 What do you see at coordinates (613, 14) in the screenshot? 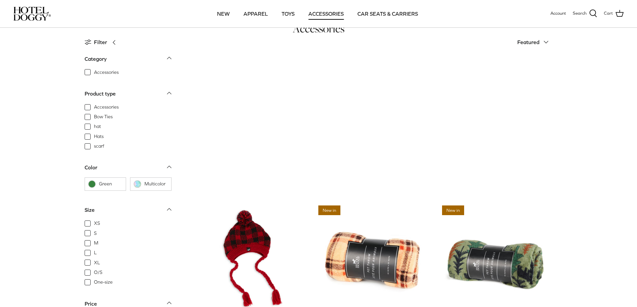
I see `a: Cart` at bounding box center [613, 14].